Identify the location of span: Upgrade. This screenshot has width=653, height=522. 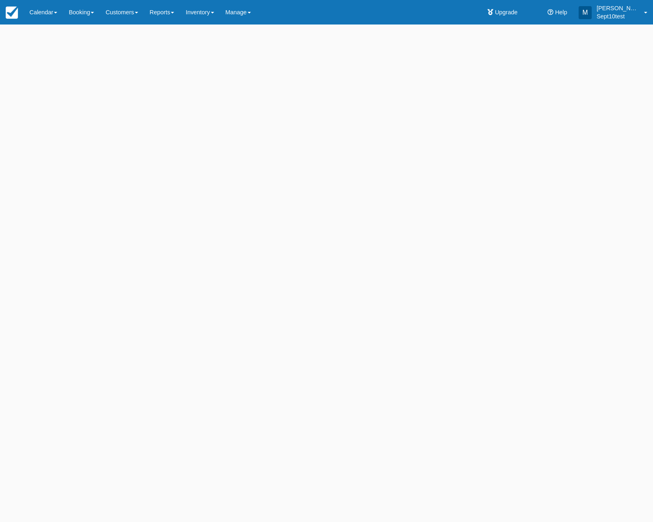
(506, 12).